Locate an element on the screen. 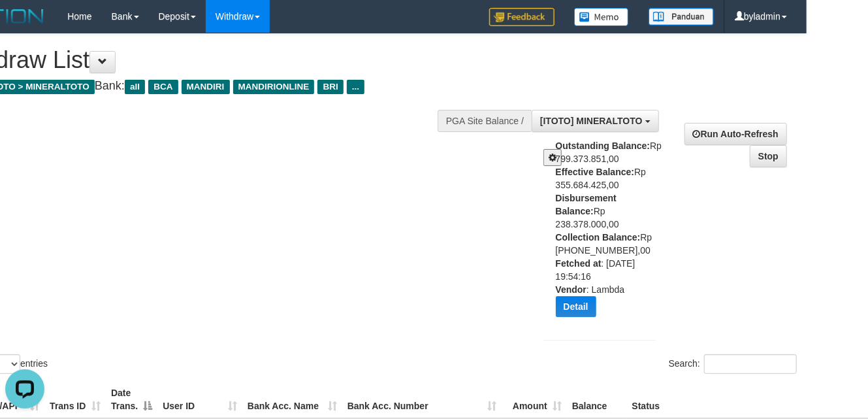  input: Search: is located at coordinates (750, 364).